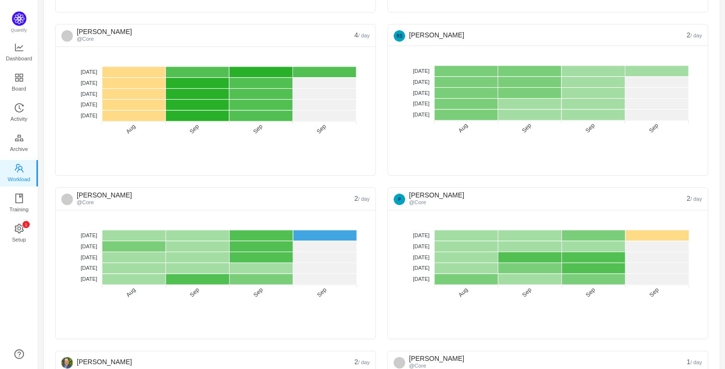 This screenshot has width=725, height=369. What do you see at coordinates (399, 199) in the screenshot?
I see `img: ebad129ecef43ae9f851579475cc88d4` at bounding box center [399, 199].